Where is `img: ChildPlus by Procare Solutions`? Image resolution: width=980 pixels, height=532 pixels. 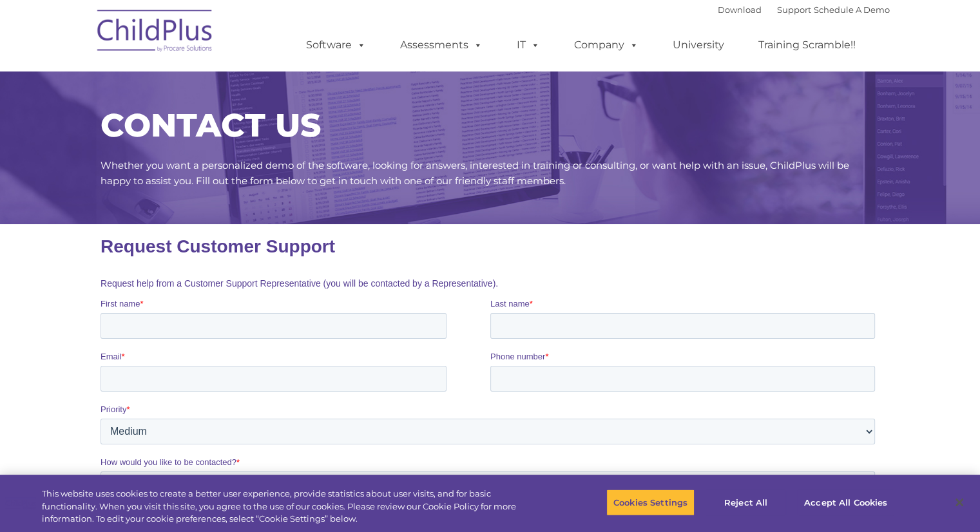
img: ChildPlus by Procare Solutions is located at coordinates (155, 33).